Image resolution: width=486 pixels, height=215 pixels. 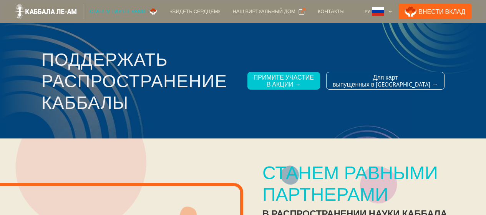 I want to click on a: Станем партнерами, so click(x=124, y=12).